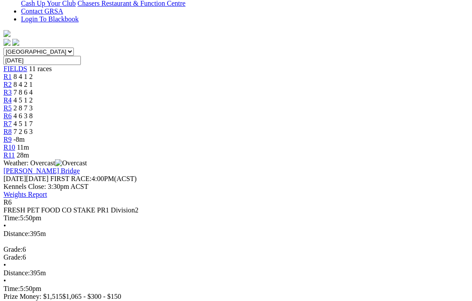 Image resolution: width=472 pixels, height=301 pixels. Describe the element at coordinates (42, 60) in the screenshot. I see `input: Select date` at that location.